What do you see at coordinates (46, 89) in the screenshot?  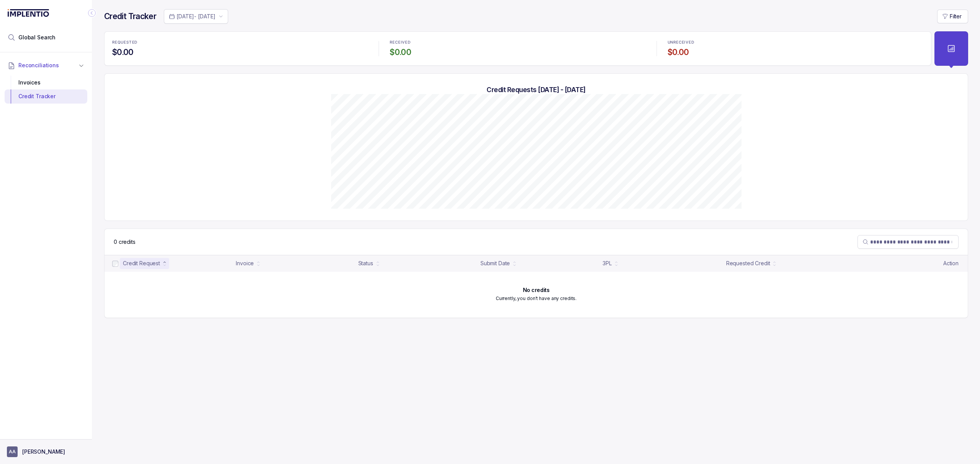 I see `div: Reconciliations` at bounding box center [46, 89].